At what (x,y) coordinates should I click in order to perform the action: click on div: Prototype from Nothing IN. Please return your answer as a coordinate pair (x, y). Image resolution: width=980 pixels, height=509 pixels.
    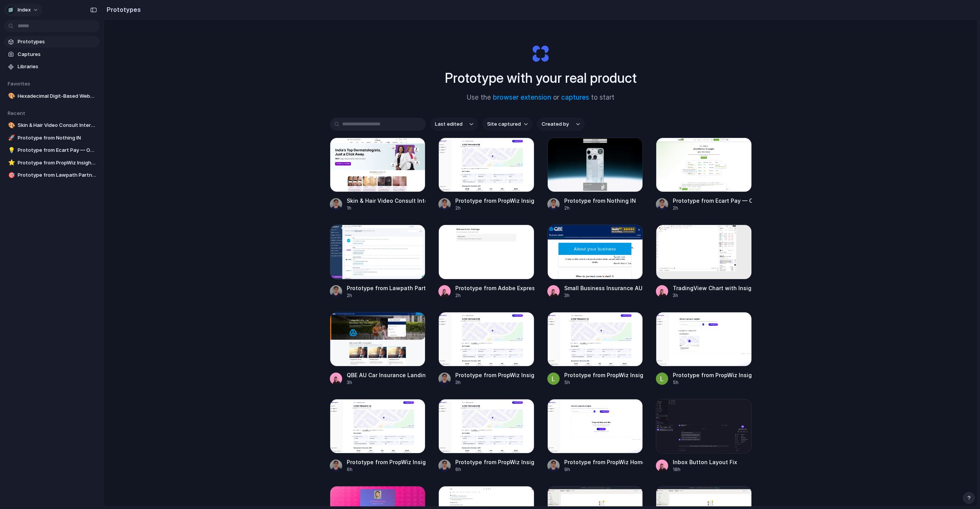
    Looking at the image, I should click on (600, 201).